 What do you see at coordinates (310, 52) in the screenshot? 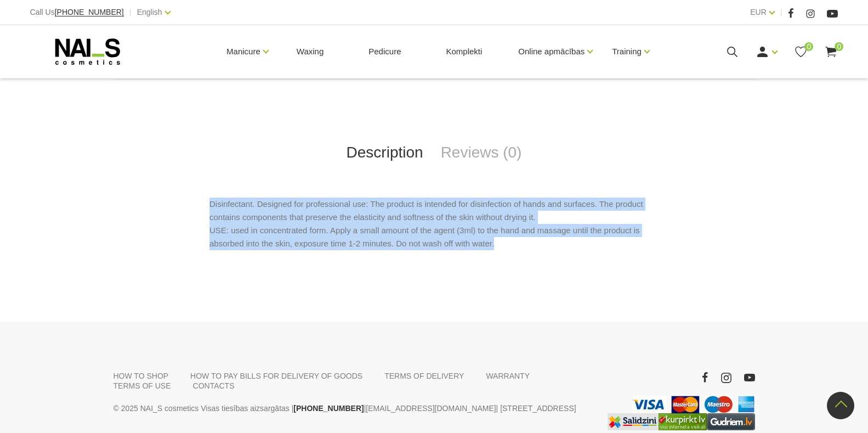
I see `a: Waxing` at bounding box center [310, 52].